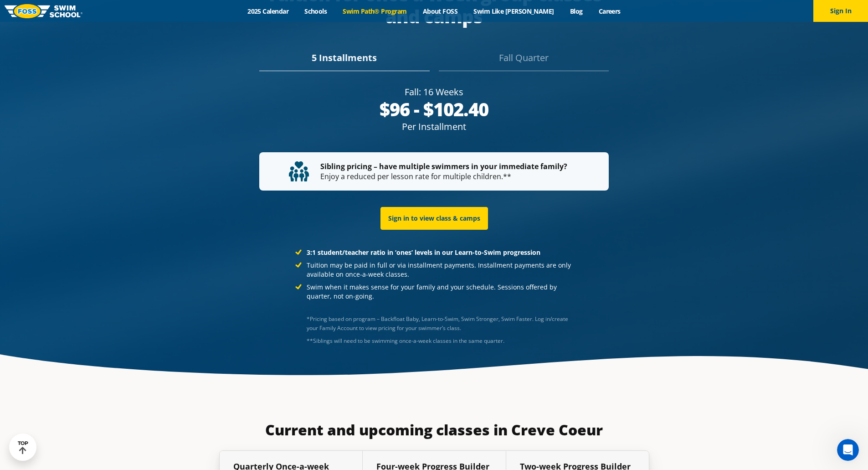 The height and width of the screenshot is (470, 868). What do you see at coordinates (344, 61) in the screenshot?
I see `div: 5 Installments` at bounding box center [344, 61].